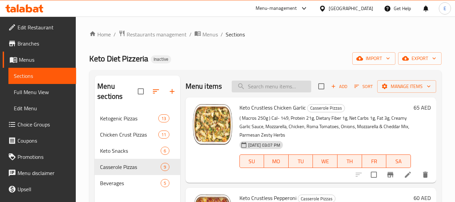 Image resolution: width=455 pixels, height=202 pixels. What do you see at coordinates (276, 161) in the screenshot?
I see `button: MO` at bounding box center [276, 161].